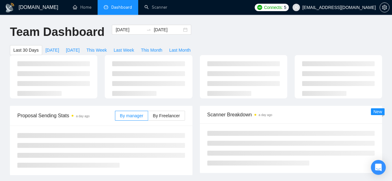 This screenshot has height=181, width=392. I want to click on span: By Freelancer, so click(166, 116).